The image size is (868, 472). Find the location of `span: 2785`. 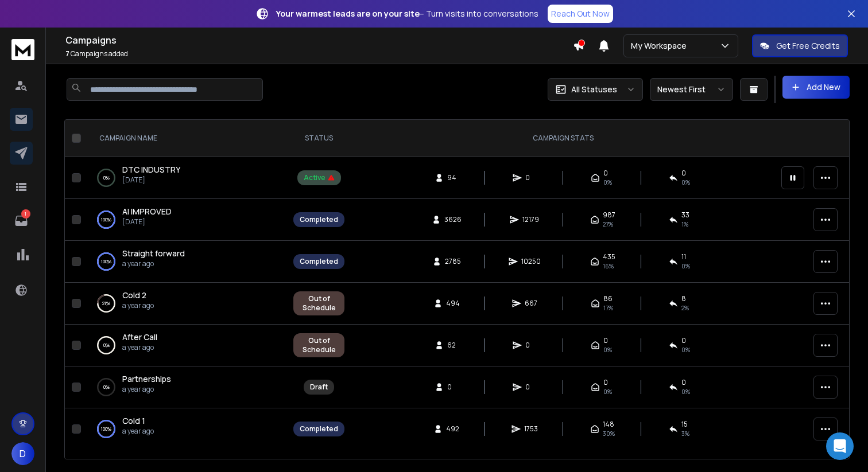

span: 2785 is located at coordinates (453, 262).